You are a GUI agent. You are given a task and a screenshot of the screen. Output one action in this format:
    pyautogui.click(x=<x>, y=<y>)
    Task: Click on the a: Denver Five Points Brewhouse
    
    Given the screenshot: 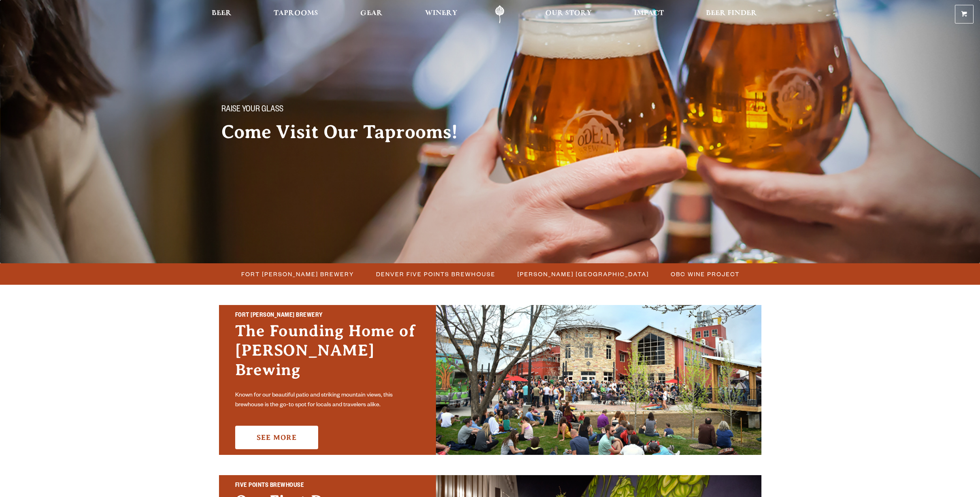 What is the action you would take?
    pyautogui.click(x=435, y=274)
    